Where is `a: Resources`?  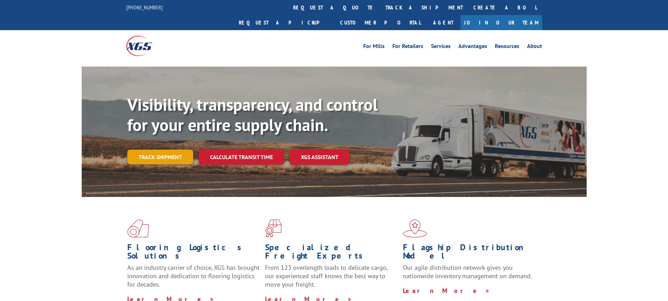
a: Resources is located at coordinates (507, 47).